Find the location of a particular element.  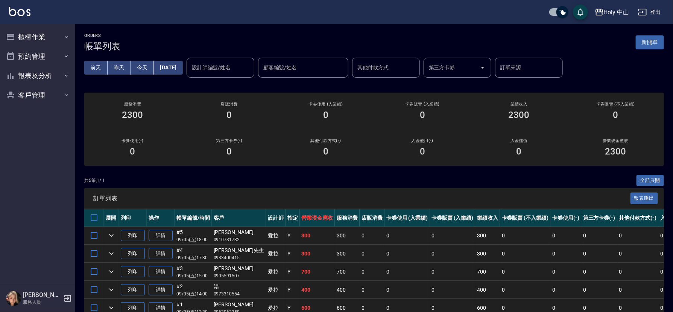

th: 列印 is located at coordinates (133, 217).